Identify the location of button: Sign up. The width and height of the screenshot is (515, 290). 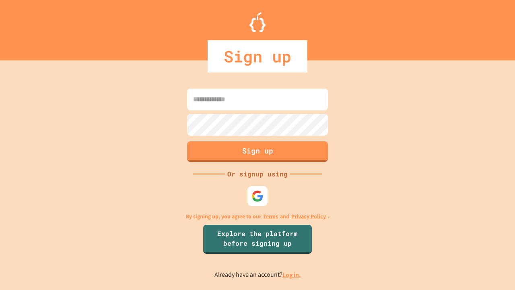
(258, 151).